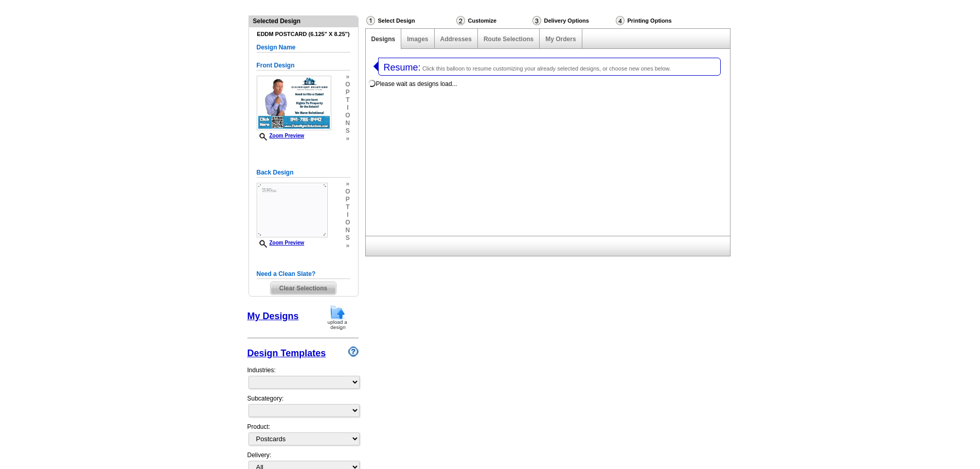 This screenshot has height=469, width=980. I want to click on a: Route Selections, so click(508, 39).